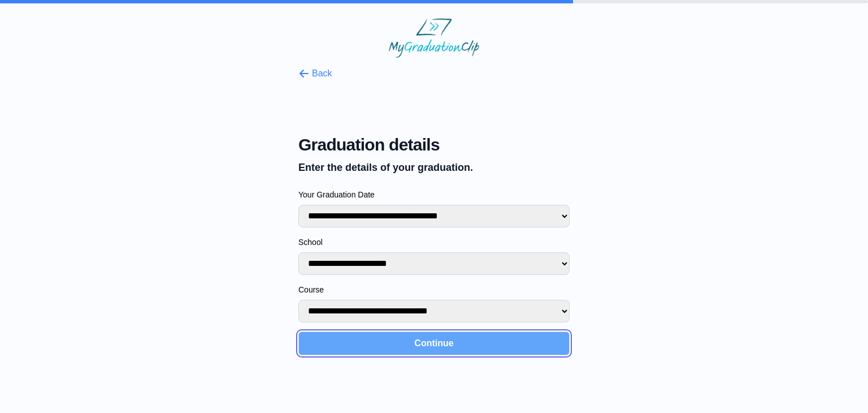 This screenshot has height=413, width=868. What do you see at coordinates (434, 195) in the screenshot?
I see `label: Your Graduation Date` at bounding box center [434, 195].